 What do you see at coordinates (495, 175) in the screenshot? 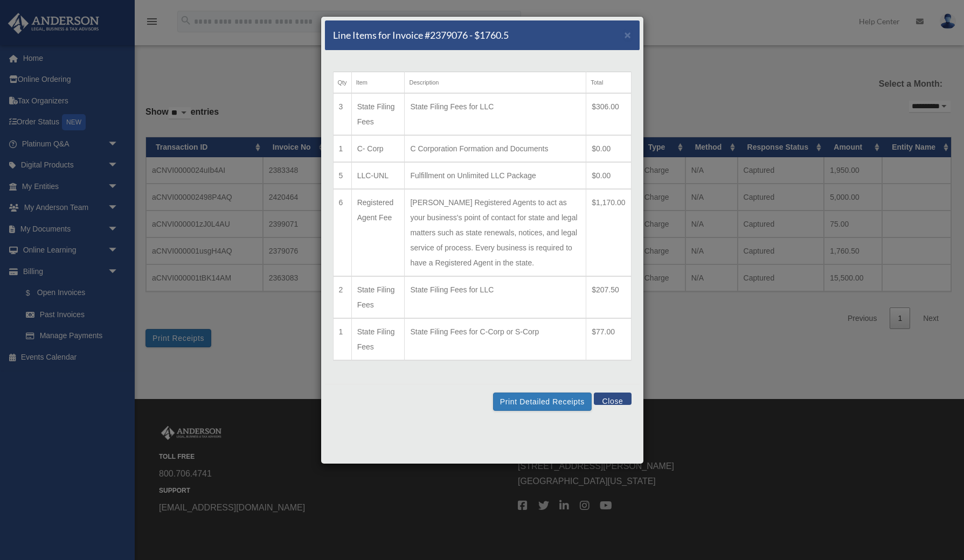
I see `td: Fulfillment on Unlimited LLC Package` at bounding box center [495, 175].